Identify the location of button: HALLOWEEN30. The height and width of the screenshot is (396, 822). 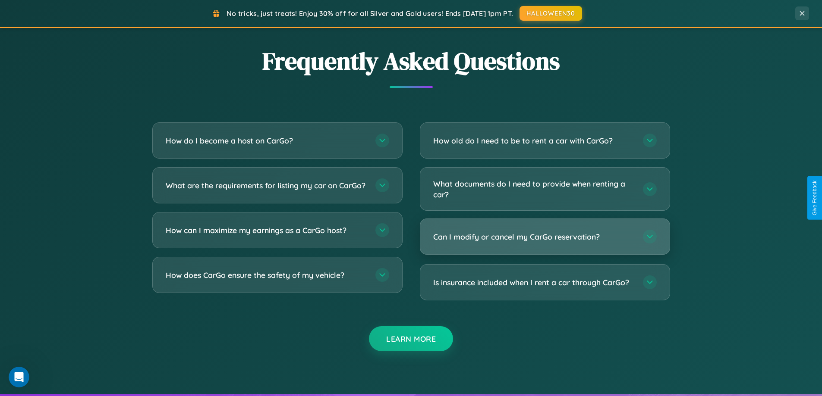
(550, 13).